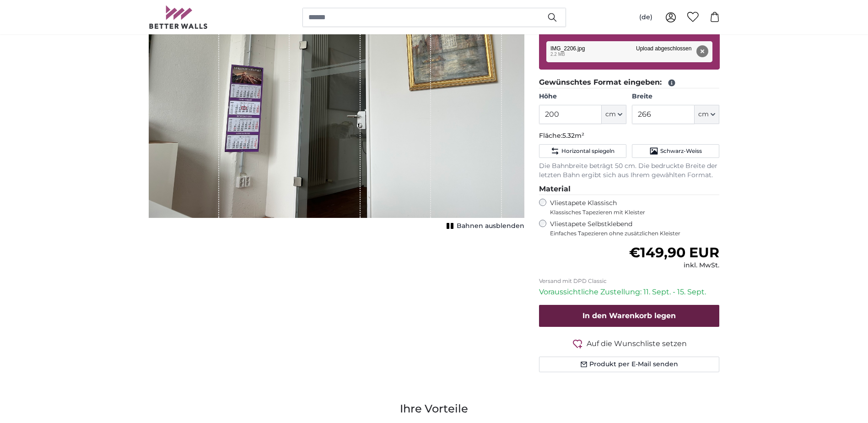 The height and width of the screenshot is (423, 868). Describe the element at coordinates (629, 281) in the screenshot. I see `p: Versand mit DPD Classic` at that location.